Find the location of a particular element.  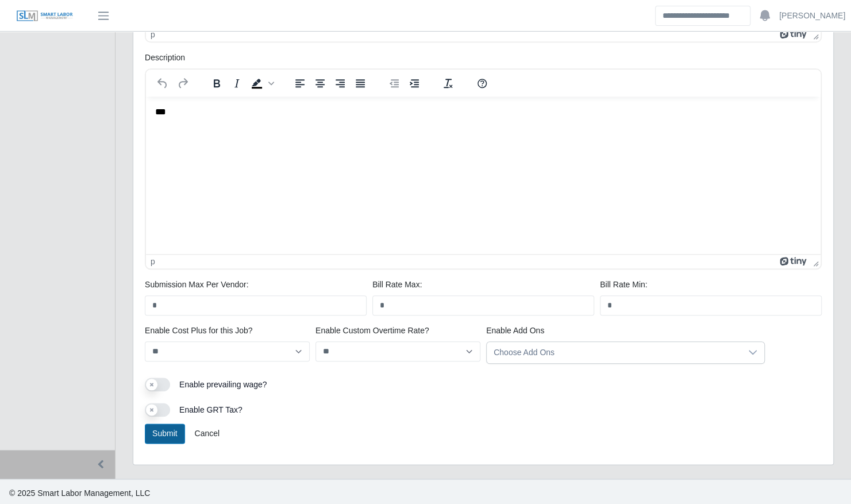

button: Submit is located at coordinates (165, 434).